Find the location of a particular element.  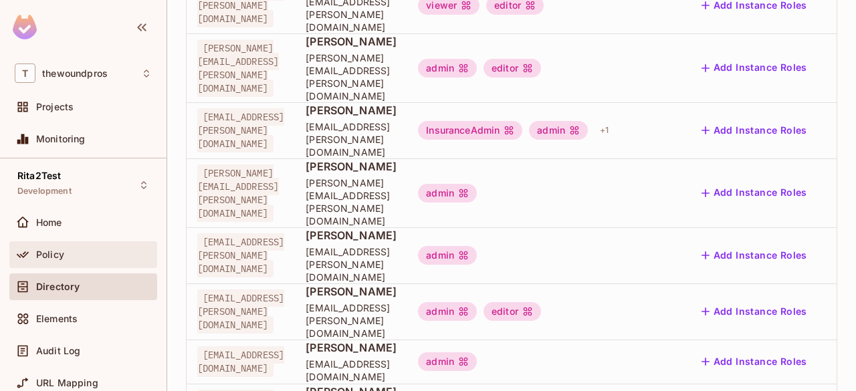

div: + 1 is located at coordinates (604, 130).